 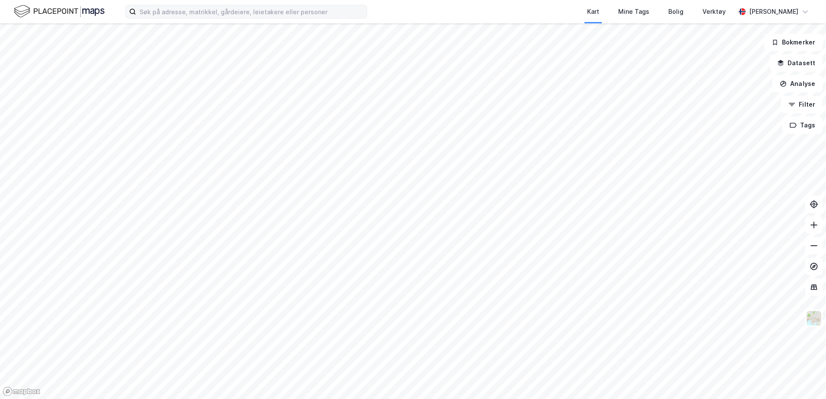 I want to click on img: logo.f888ab2527a4732fd821a326f86c7f29.svg, so click(x=59, y=11).